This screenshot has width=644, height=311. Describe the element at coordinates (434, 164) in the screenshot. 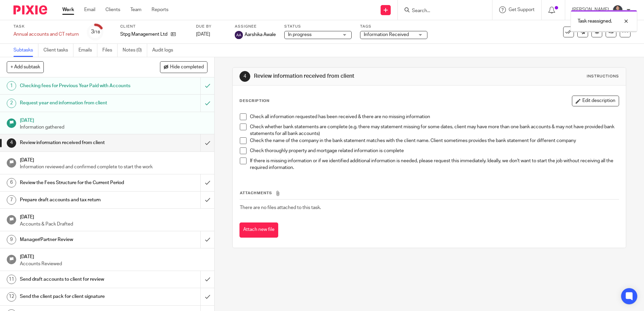

I see `p: If there is missing information or if we identified additional information is needed, please requ...` at that location.